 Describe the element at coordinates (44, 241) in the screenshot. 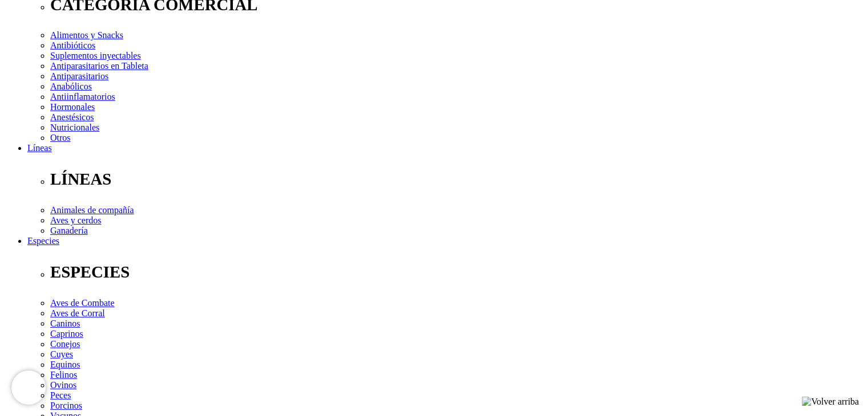

I see `span: Especies` at that location.